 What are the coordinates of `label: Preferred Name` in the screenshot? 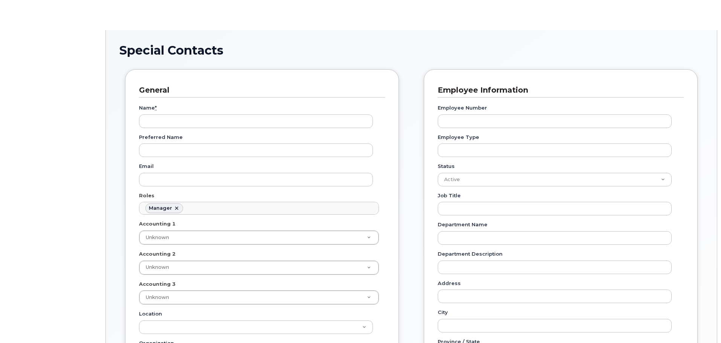 It's located at (161, 137).